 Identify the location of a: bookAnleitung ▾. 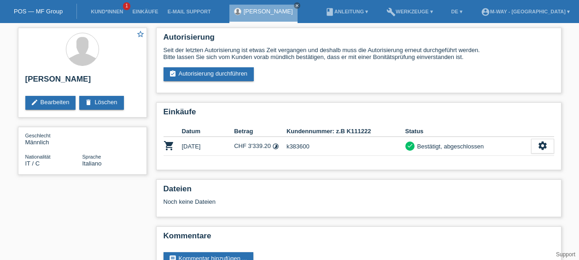
(346, 12).